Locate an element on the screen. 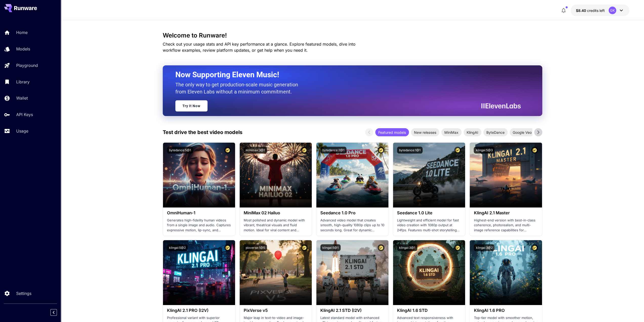 The image size is (644, 322). p: Library is located at coordinates (23, 82).